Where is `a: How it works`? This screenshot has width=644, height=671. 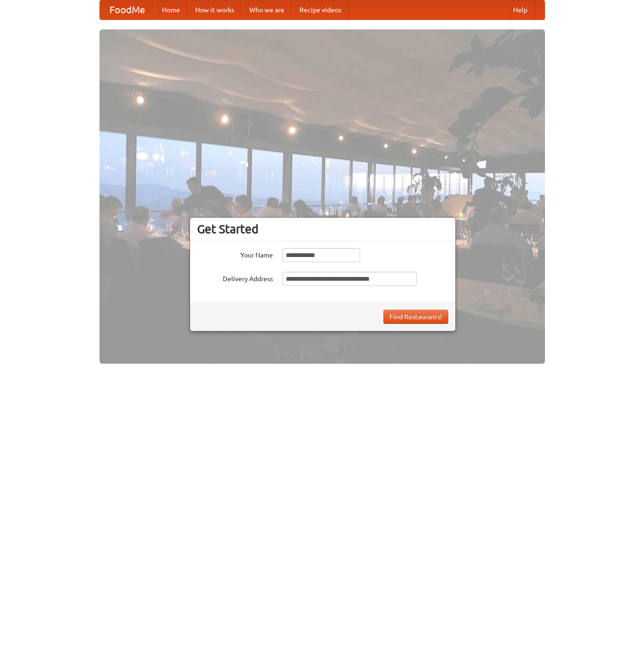 a: How it works is located at coordinates (215, 10).